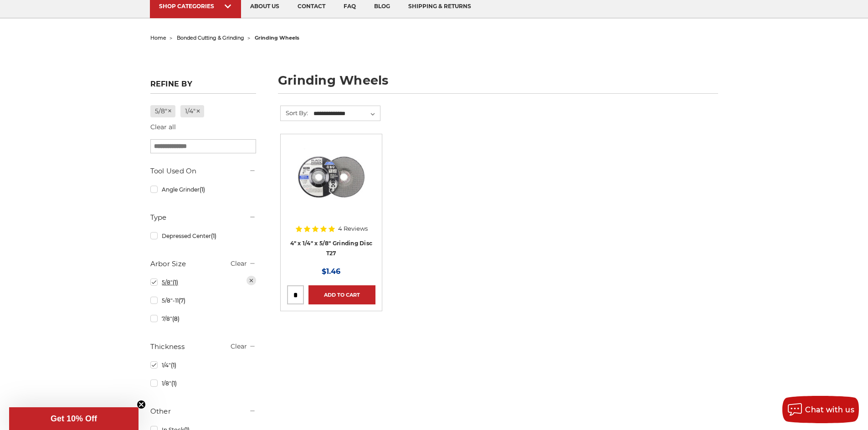 This screenshot has width=868, height=430. Describe the element at coordinates (181, 300) in the screenshot. I see `span: (7)` at that location.